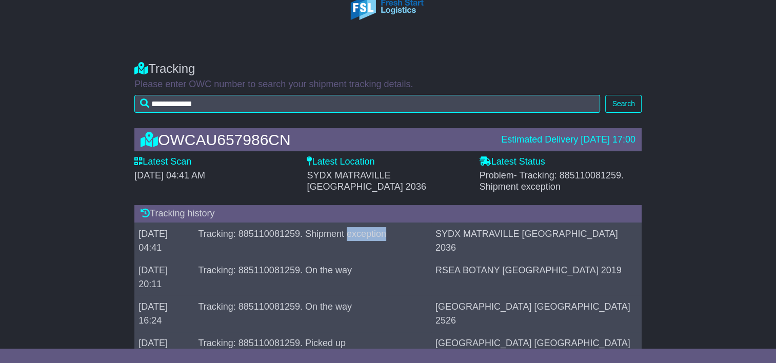  Describe the element at coordinates (341, 162) in the screenshot. I see `label: Latest Location` at that location.